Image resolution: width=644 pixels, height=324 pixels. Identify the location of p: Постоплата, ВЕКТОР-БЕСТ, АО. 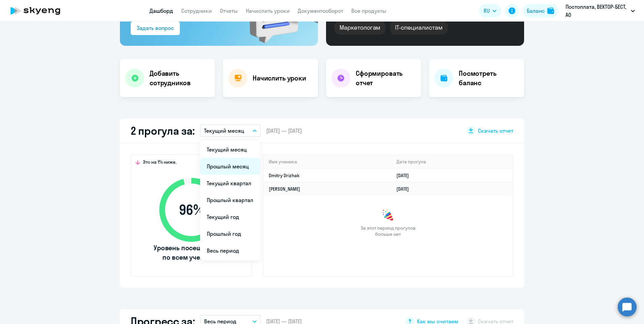
(597, 11).